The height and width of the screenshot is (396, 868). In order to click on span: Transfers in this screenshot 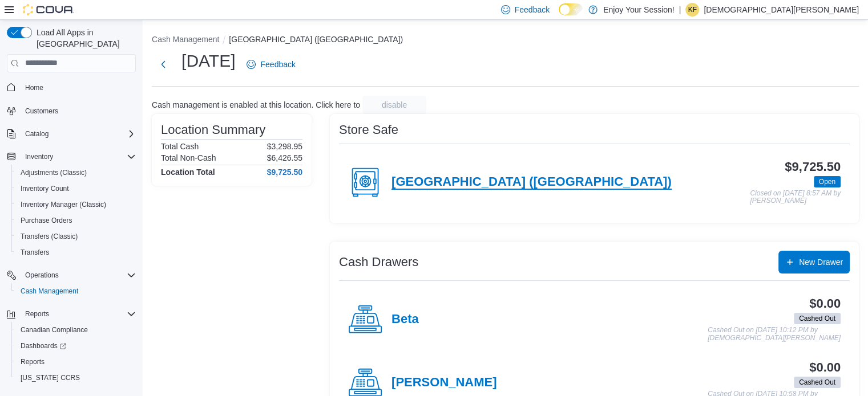, I will do `click(35, 253)`.